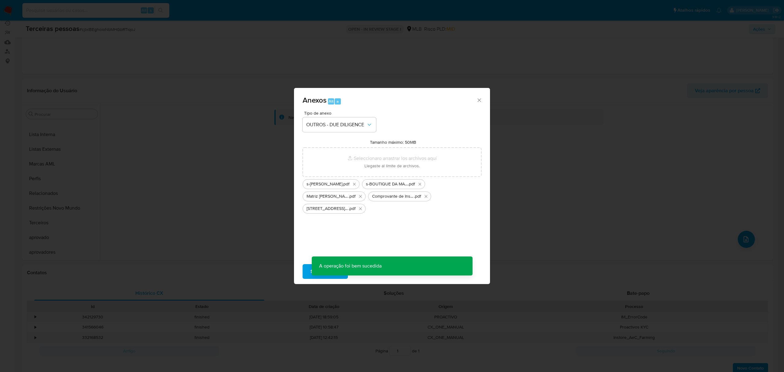 This screenshot has height=372, width=784. I want to click on span: Comprovante de Inscrição e de Situação Cadastral, so click(393, 196).